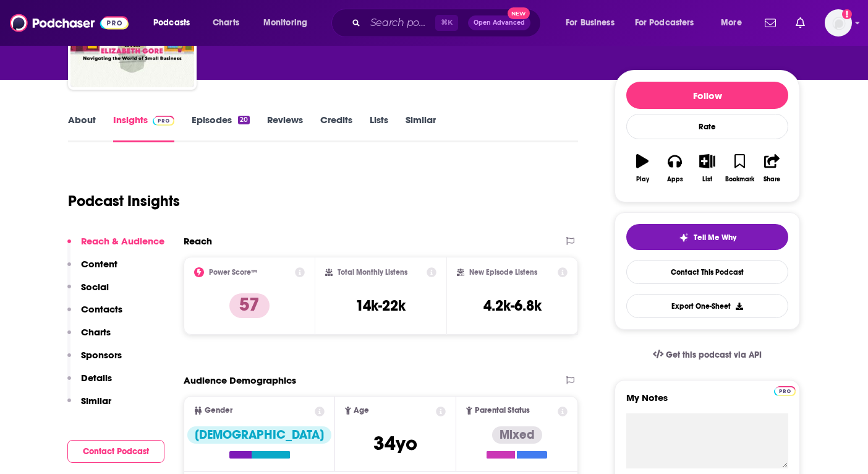 Image resolution: width=868 pixels, height=474 pixels. I want to click on button: Export One-Sheet, so click(708, 305).